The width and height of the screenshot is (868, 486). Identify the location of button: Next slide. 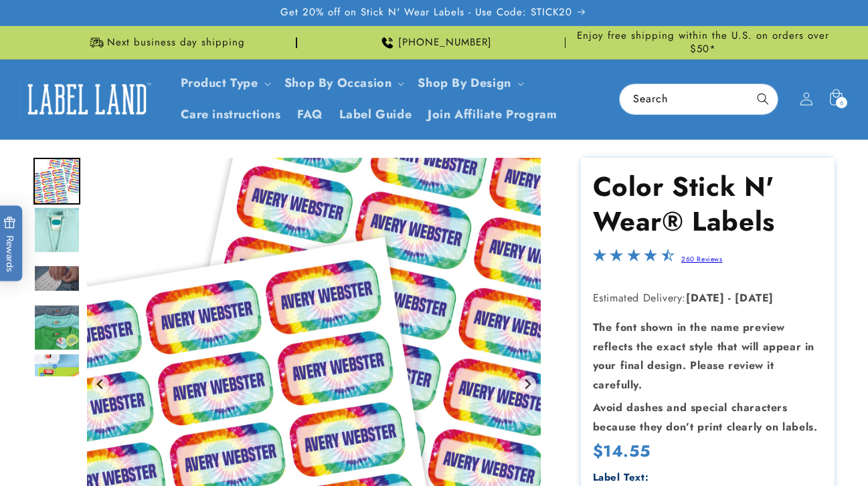
(527, 384).